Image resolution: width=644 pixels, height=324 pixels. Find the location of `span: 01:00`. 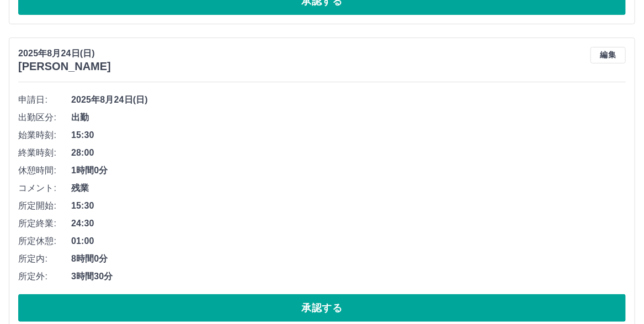

span: 01:00 is located at coordinates (348, 241).